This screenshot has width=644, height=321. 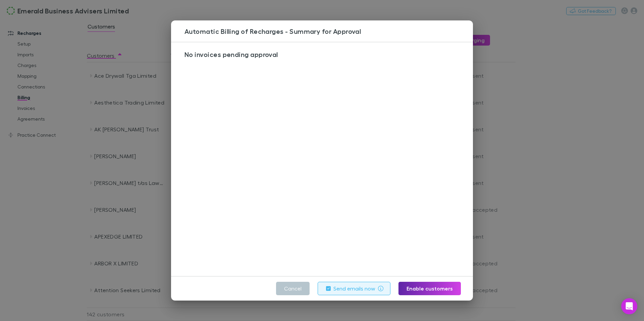 I want to click on h3: Automatic Billing of Recharges - Summary for Approval, so click(x=327, y=31).